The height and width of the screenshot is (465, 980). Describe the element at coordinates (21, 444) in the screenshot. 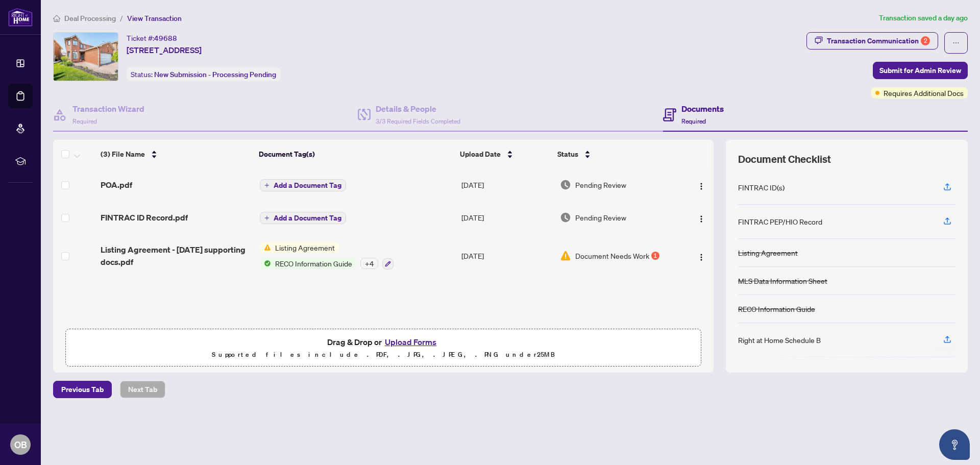

I see `span: OB` at that location.